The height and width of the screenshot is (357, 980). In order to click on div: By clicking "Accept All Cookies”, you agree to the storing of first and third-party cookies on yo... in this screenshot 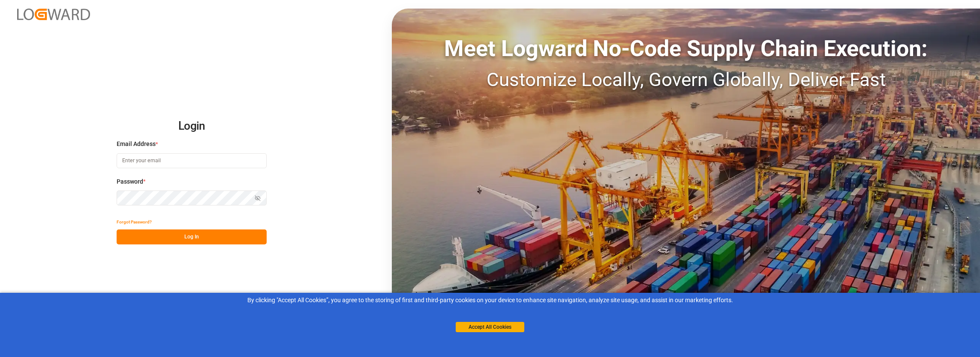, I will do `click(490, 300)`.